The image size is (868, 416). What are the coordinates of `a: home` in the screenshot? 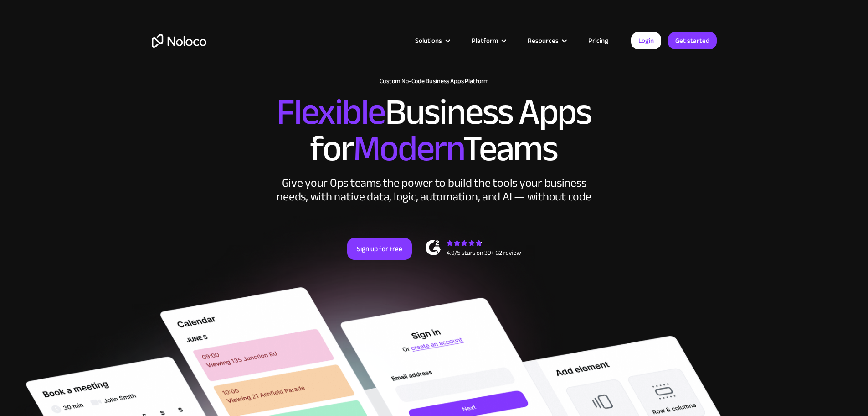 It's located at (179, 40).